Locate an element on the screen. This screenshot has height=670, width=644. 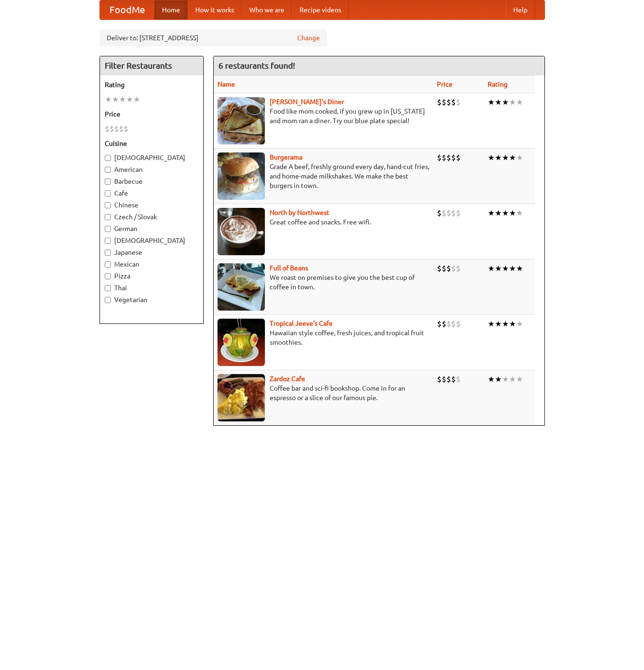
label: Cafe is located at coordinates (152, 193).